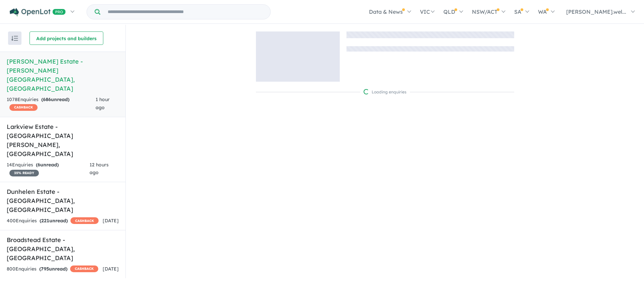 The image size is (644, 305). What do you see at coordinates (47, 100) in the screenshot?
I see `span: 686` at bounding box center [47, 100].